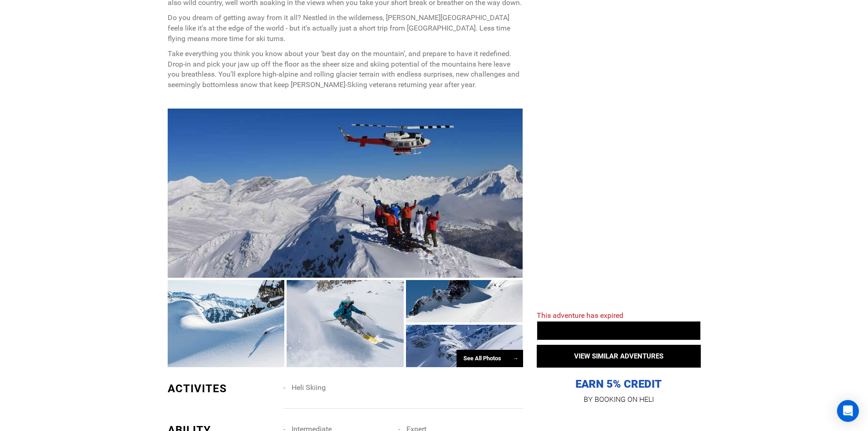  I want to click on p: Take everything you think you know about your ‘best day on the mountain’, and prepare to have it ..., so click(345, 69).